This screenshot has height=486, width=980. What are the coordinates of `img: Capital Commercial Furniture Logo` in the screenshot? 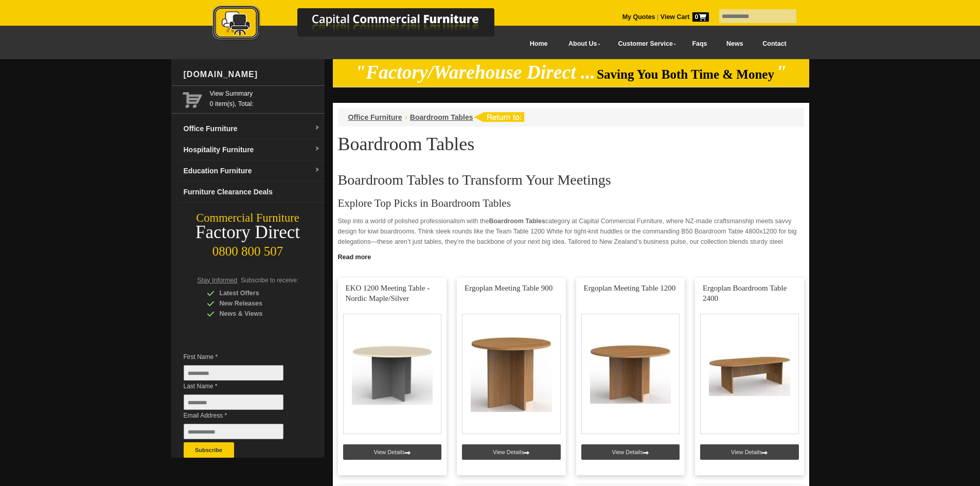 It's located at (364, 23).